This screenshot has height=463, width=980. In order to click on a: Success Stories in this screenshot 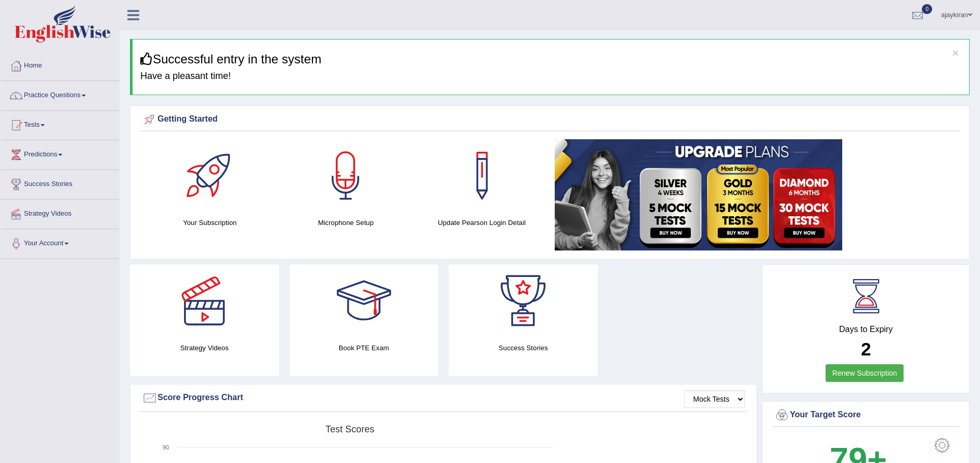, I will do `click(60, 183)`.